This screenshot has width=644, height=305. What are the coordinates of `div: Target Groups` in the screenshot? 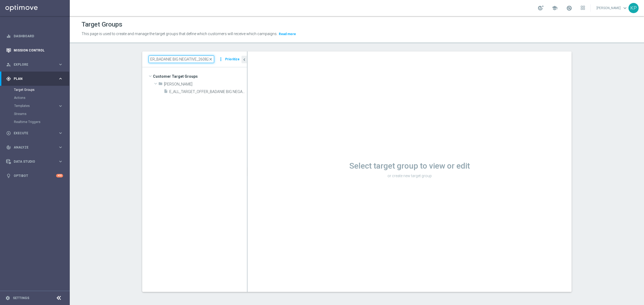 It's located at (42, 90).